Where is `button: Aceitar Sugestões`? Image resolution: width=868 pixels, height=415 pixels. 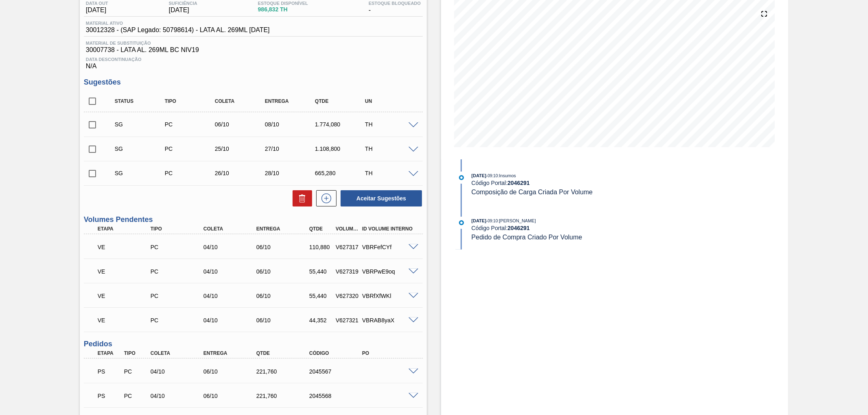
button: Aceitar Sugestões is located at coordinates (381, 199).